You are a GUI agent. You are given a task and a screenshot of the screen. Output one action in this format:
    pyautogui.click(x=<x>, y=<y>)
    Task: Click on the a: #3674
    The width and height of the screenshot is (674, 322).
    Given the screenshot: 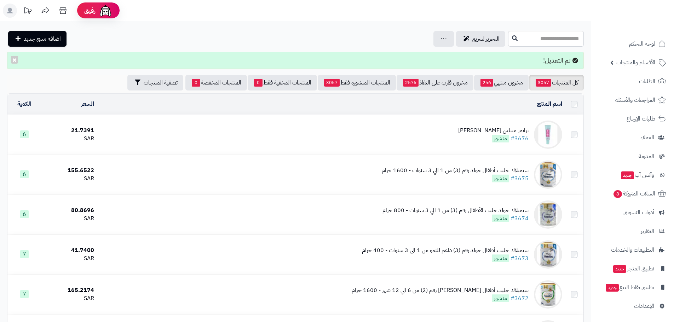 What is the action you would take?
    pyautogui.click(x=519, y=219)
    